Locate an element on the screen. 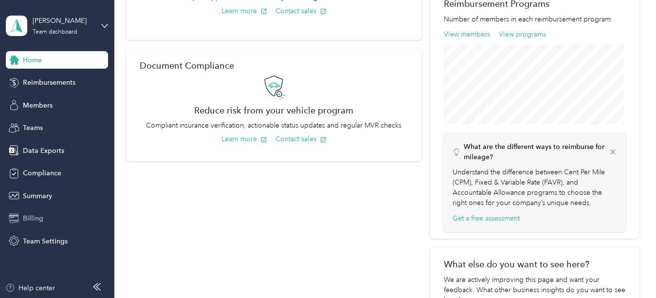 The width and height of the screenshot is (656, 298). p: What are the different ways to reimburse for mileage? is located at coordinates (535, 152).